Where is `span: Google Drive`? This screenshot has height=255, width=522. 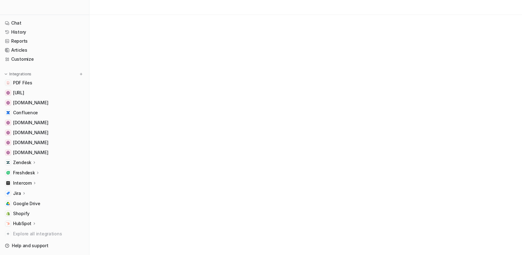
span: Google Drive is located at coordinates (27, 203).